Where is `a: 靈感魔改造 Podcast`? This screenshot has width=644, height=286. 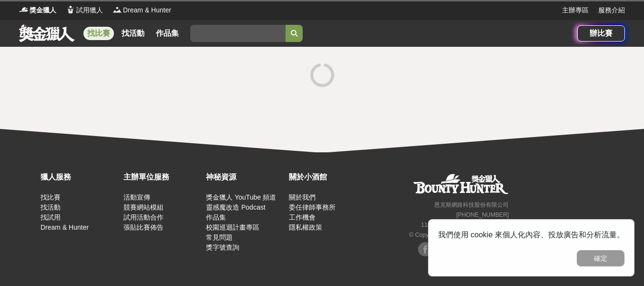
a: 靈感魔改造 Podcast is located at coordinates (235, 207).